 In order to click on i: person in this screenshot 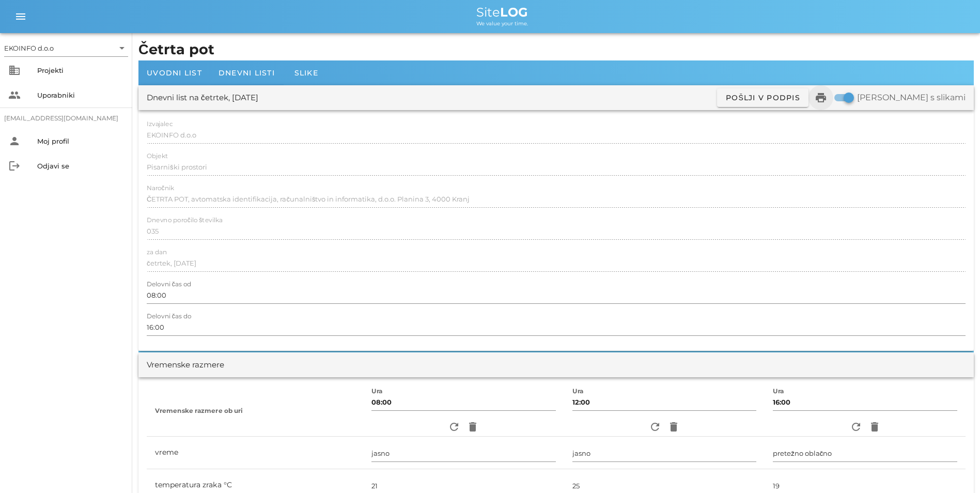, I will do `click(14, 141)`.